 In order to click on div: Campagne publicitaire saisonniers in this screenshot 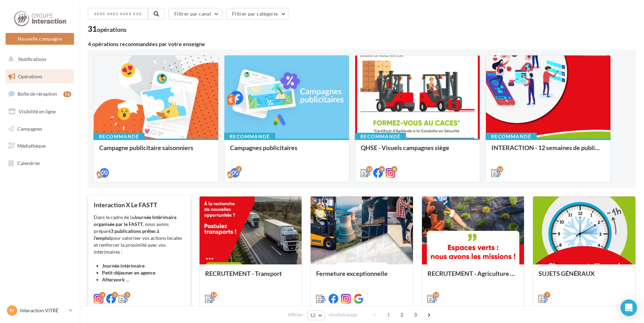, I will do `click(156, 151)`.